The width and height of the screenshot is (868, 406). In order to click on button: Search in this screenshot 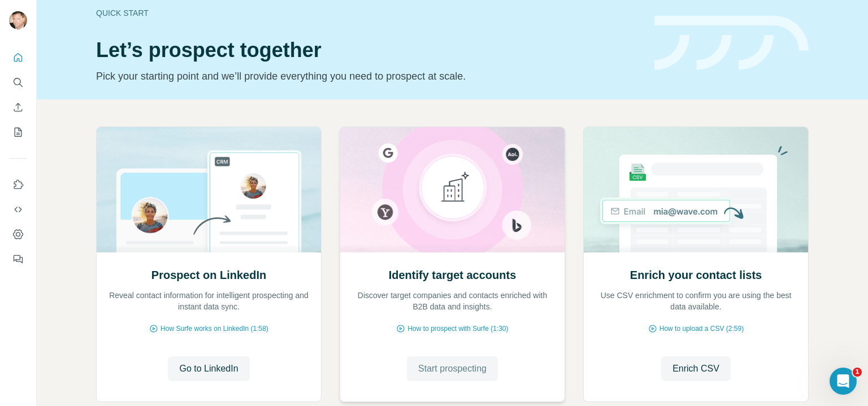, I will do `click(18, 82)`.